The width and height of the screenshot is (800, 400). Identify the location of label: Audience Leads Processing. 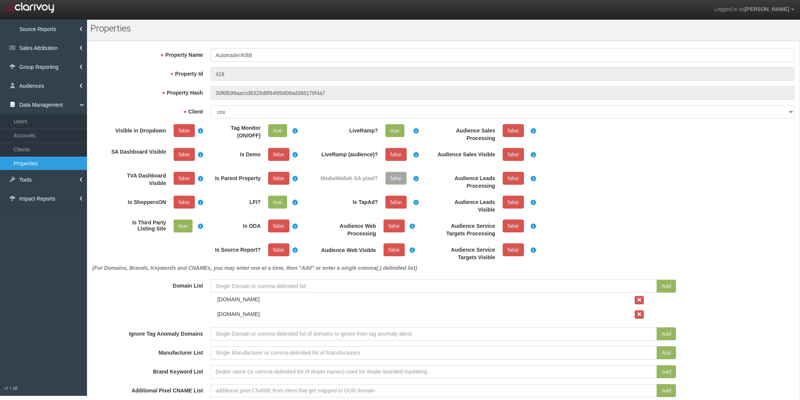
(465, 180).